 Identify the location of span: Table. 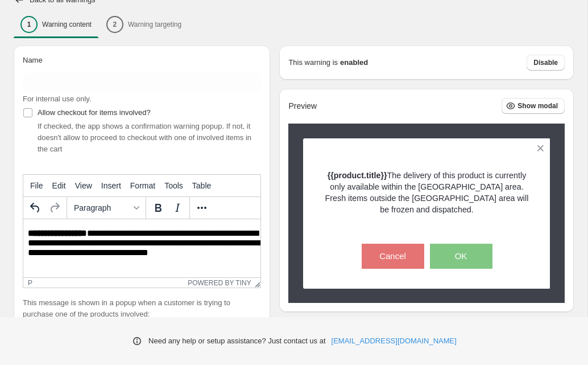
(202, 186).